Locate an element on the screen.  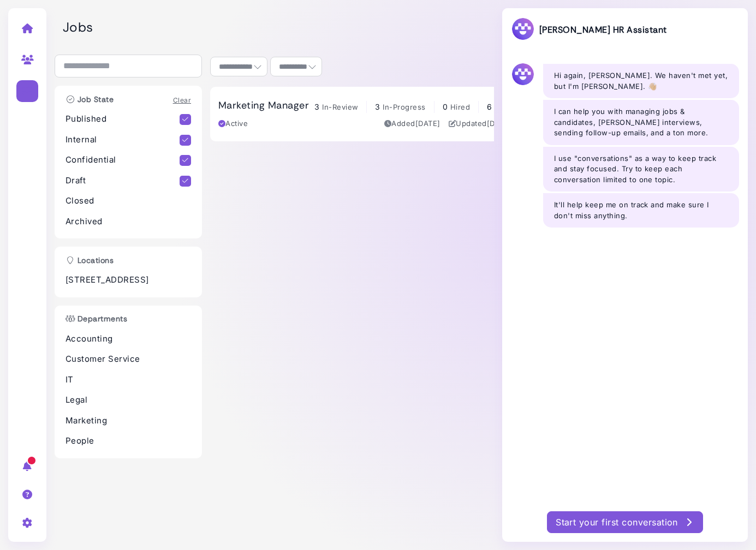
span: Hired is located at coordinates (460, 107).